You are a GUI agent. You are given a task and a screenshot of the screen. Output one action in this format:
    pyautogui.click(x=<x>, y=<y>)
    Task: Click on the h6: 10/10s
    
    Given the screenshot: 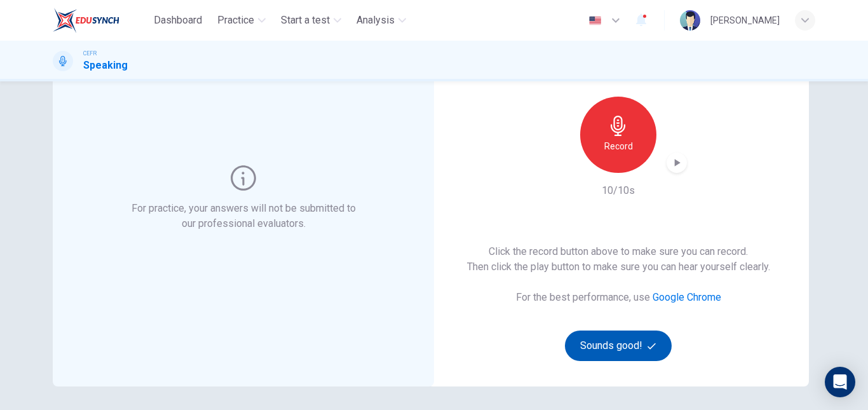 What is the action you would take?
    pyautogui.click(x=618, y=191)
    